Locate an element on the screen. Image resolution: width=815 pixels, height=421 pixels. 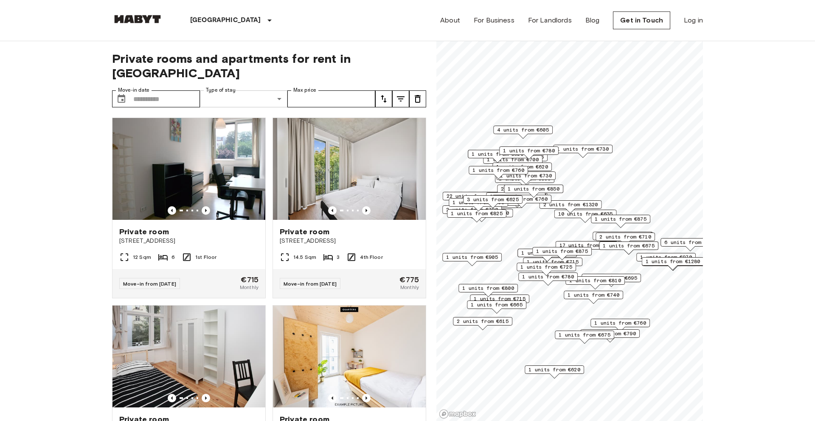
img: Habyt is located at coordinates (138, 19).